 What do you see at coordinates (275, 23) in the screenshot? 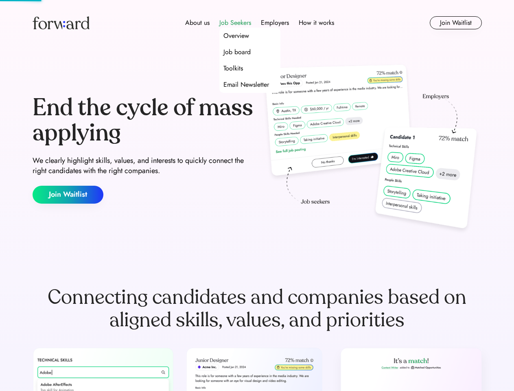
I see `div: Employers` at bounding box center [275, 23].